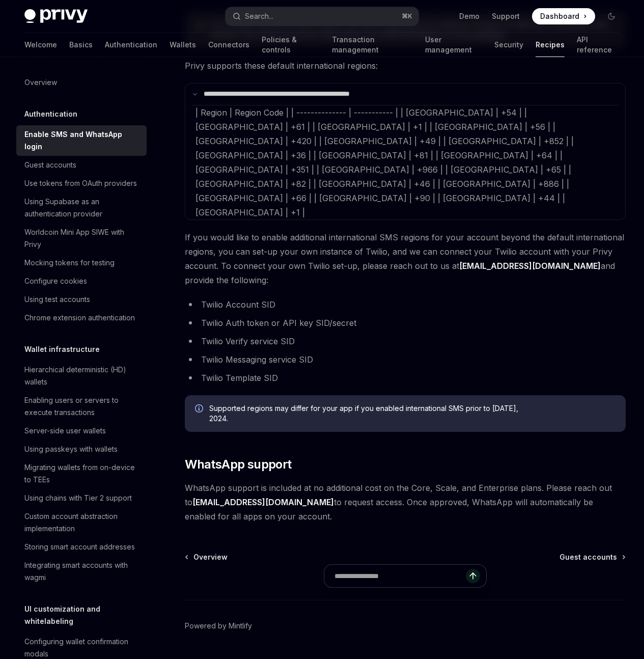  What do you see at coordinates (81, 262) in the screenshot?
I see `a: Mocking tokens for testing` at bounding box center [81, 262].